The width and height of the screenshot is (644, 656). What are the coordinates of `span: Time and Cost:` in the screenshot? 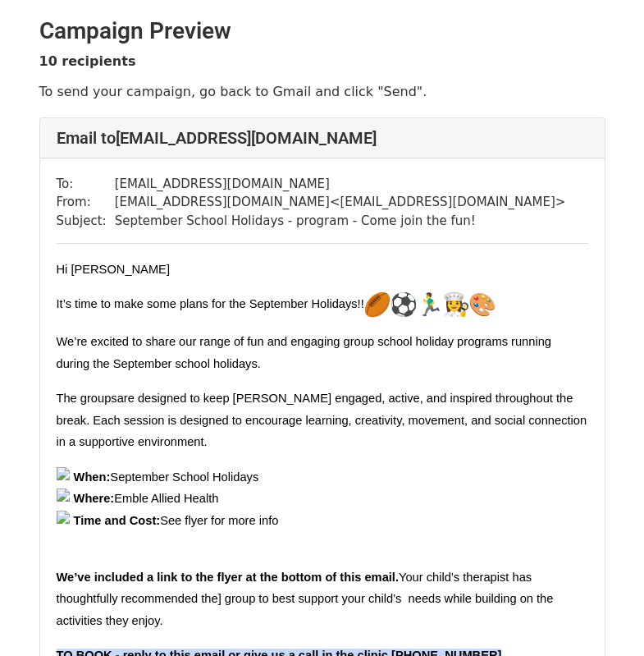 It's located at (117, 520).